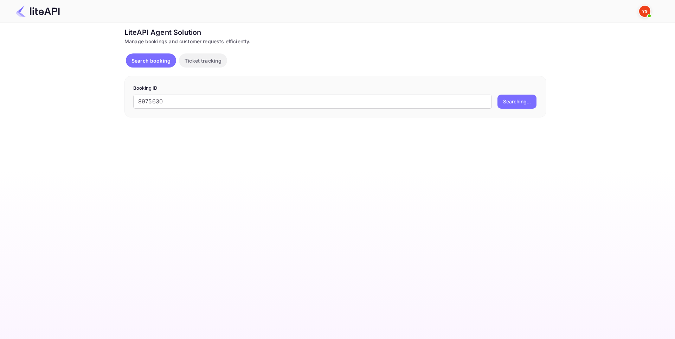  I want to click on img: Yandex Support, so click(645, 11).